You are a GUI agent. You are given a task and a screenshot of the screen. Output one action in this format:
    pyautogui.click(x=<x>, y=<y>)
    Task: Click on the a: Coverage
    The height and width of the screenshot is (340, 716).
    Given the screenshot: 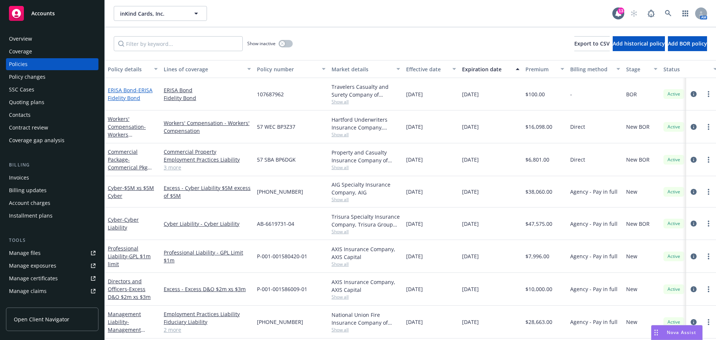 What is the action you would take?
    pyautogui.click(x=52, y=51)
    